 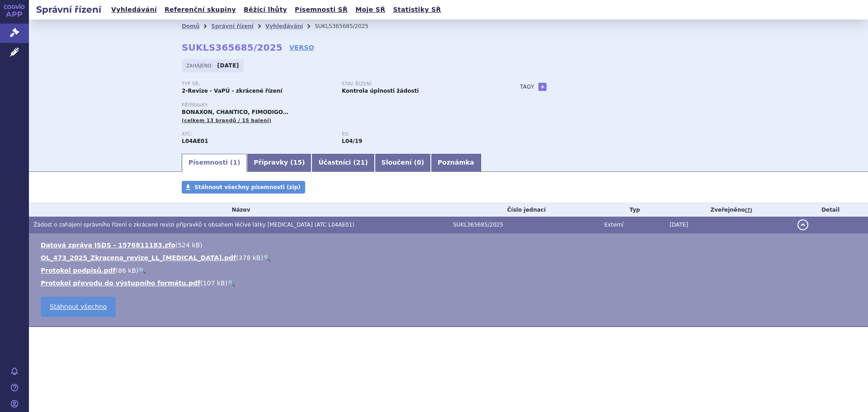 I want to click on span: Žádost o zahájení správního řízení o zkrácené revizi přípravků s obsahem léčivé látky fingolimod ..., so click(x=194, y=224).